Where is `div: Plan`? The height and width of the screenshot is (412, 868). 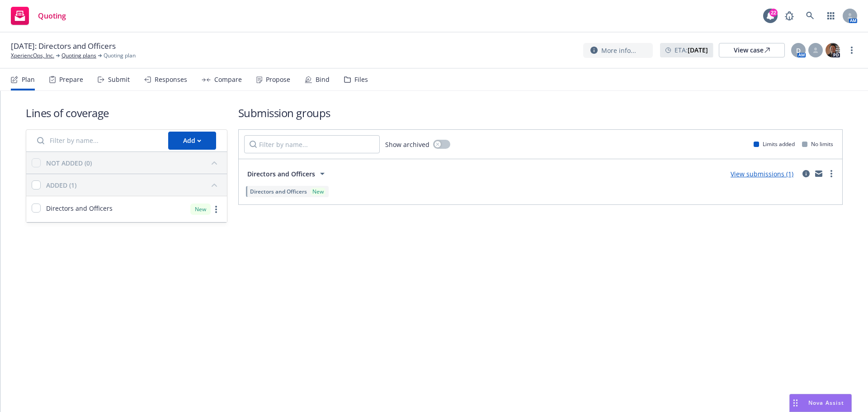 div: Plan is located at coordinates (28, 79).